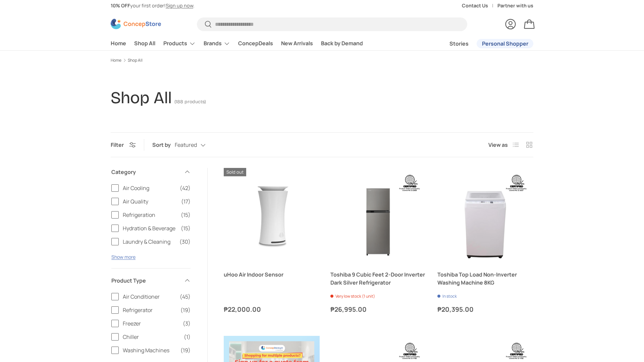  What do you see at coordinates (498, 145) in the screenshot?
I see `span: View as` at bounding box center [498, 145].